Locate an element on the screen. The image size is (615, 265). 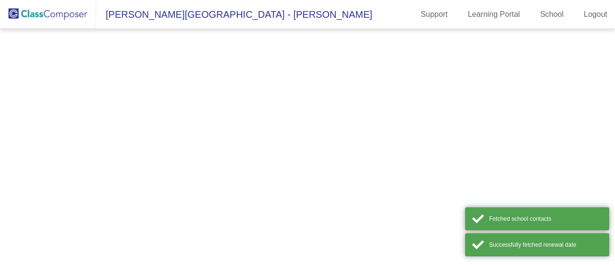
a: School is located at coordinates (551, 14).